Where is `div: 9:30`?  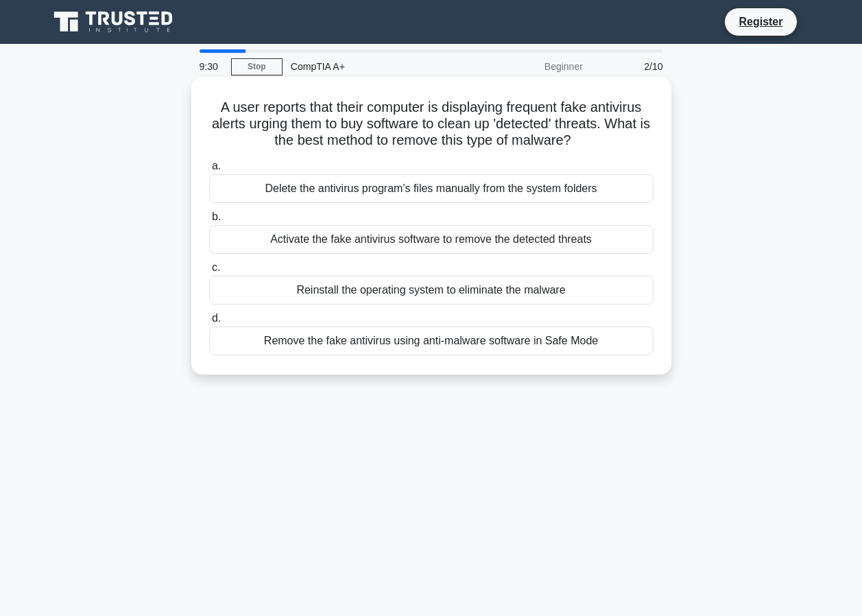 div: 9:30 is located at coordinates (211, 67).